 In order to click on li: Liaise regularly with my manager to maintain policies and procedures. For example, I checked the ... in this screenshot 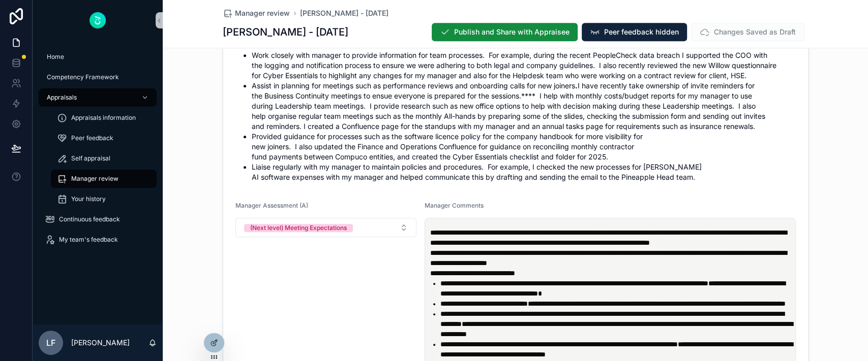, I will do `click(523, 172)`.